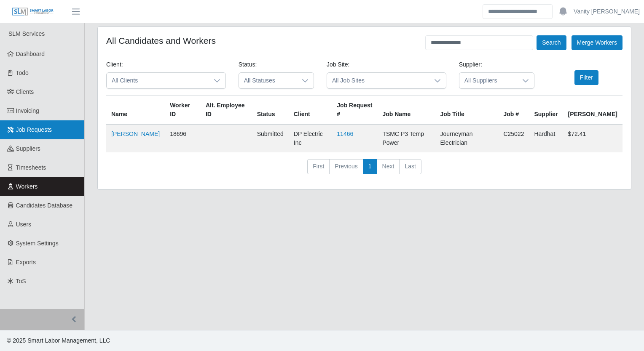 The width and height of the screenshot is (644, 351). What do you see at coordinates (364, 170) in the screenshot?
I see `nav: pagination` at bounding box center [364, 170].